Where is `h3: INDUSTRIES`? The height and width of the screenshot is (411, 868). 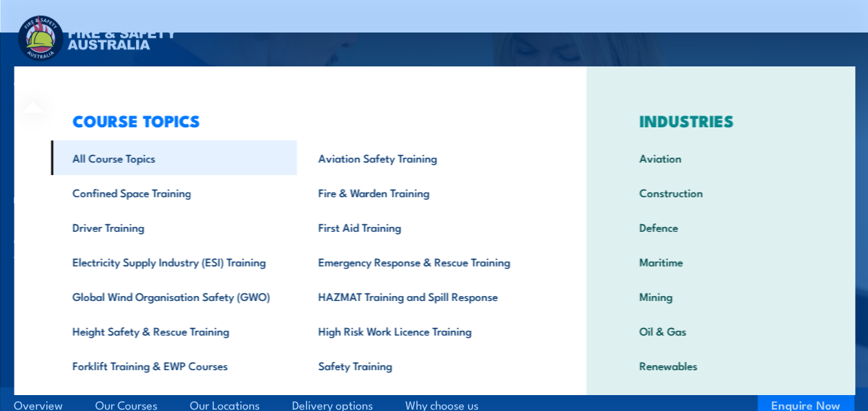 h3: INDUSTRIES is located at coordinates (720, 120).